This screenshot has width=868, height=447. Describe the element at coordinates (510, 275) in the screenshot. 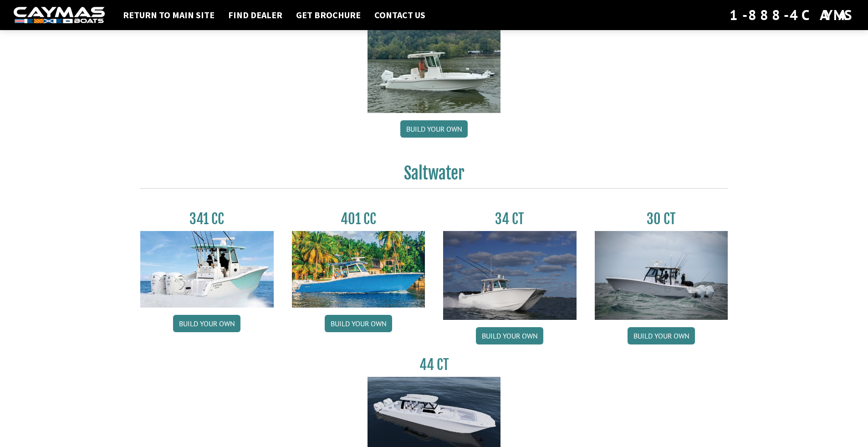

I see `img: Caymas_34_CT_pic_1.jpg` at that location.